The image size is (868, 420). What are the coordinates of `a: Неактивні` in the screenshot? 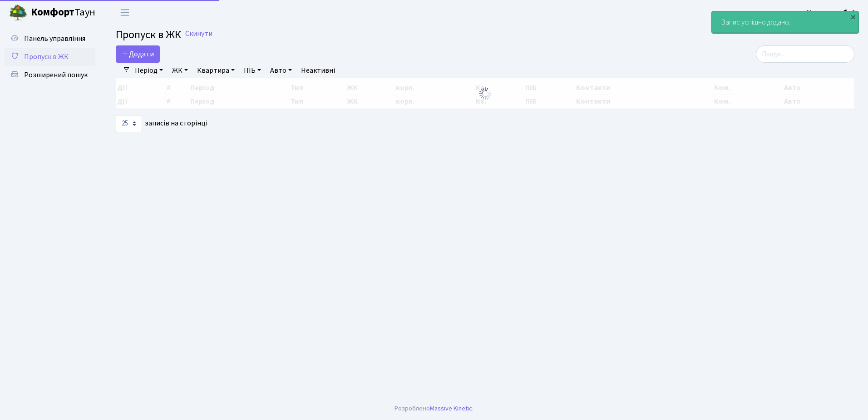 It's located at (318, 70).